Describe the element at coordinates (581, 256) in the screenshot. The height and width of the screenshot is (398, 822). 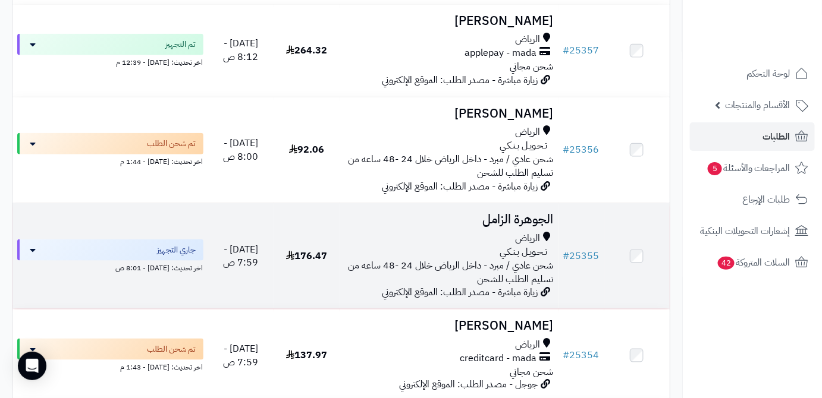
I see `a: #25355` at that location.